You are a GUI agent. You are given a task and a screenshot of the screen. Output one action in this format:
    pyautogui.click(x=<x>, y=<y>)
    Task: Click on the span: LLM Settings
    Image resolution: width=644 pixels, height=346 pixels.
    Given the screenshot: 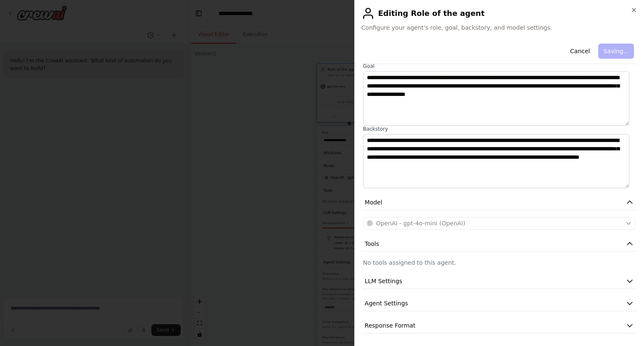 What is the action you would take?
    pyautogui.click(x=384, y=281)
    